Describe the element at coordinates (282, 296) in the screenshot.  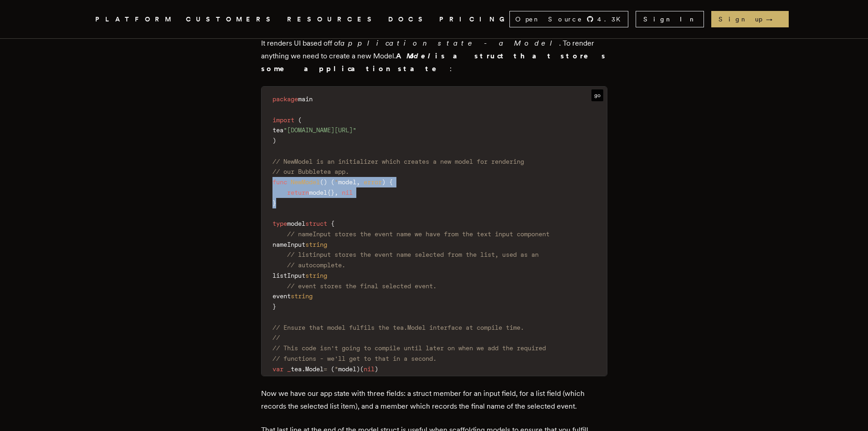
I see `span: event` at that location.